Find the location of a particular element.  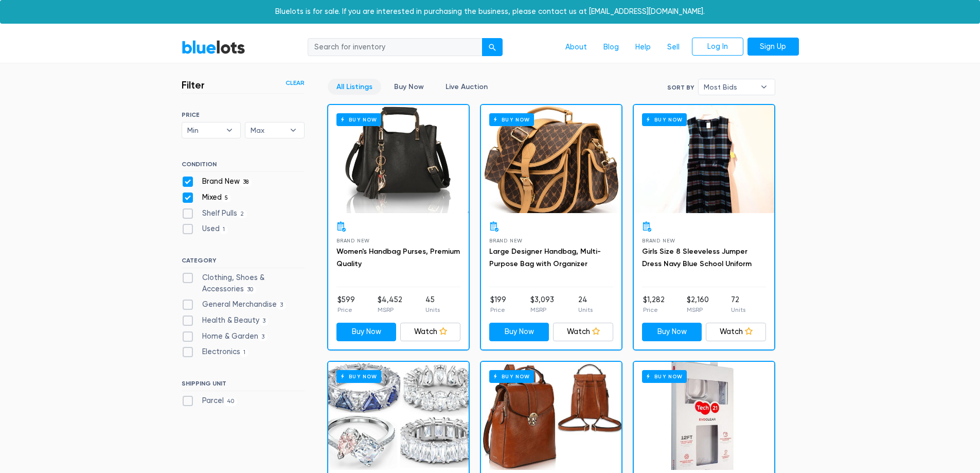

span: Most Bids is located at coordinates (729, 87).